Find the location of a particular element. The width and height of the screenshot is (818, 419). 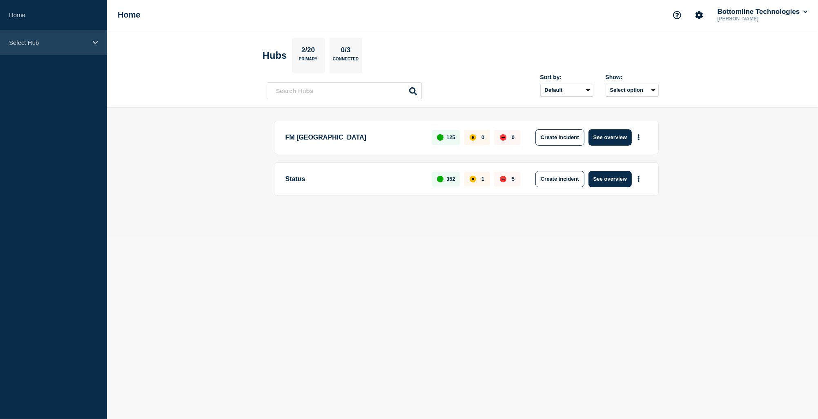

p: Select Hub is located at coordinates (48, 42).